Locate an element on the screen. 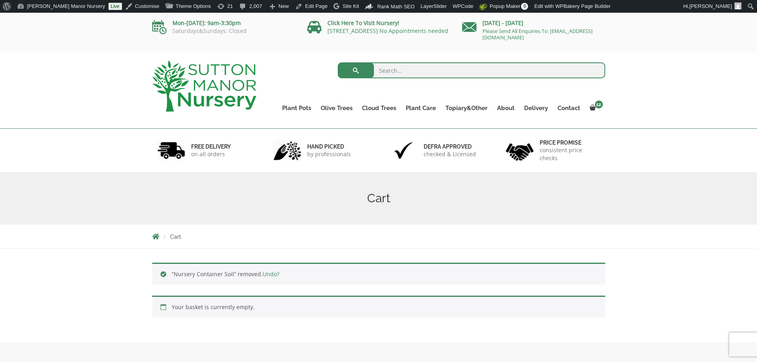 The width and height of the screenshot is (757, 362). nav: Breadcrumbs is located at coordinates (379, 236).